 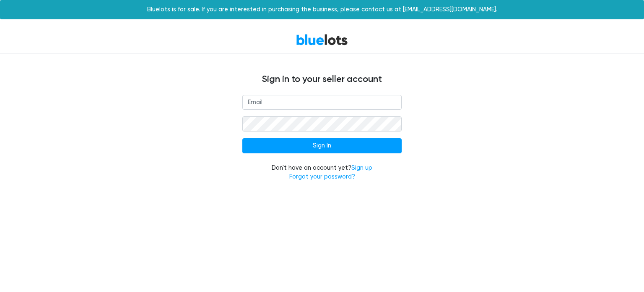 What do you see at coordinates (322, 146) in the screenshot?
I see `input: Sign In` at bounding box center [322, 146].